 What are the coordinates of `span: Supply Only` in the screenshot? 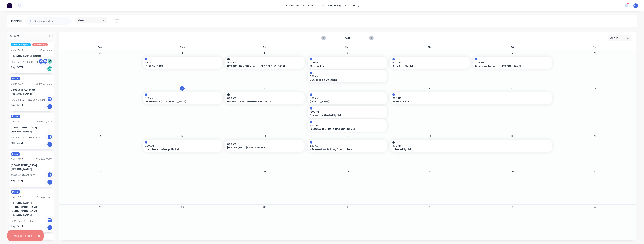 It's located at (40, 45).